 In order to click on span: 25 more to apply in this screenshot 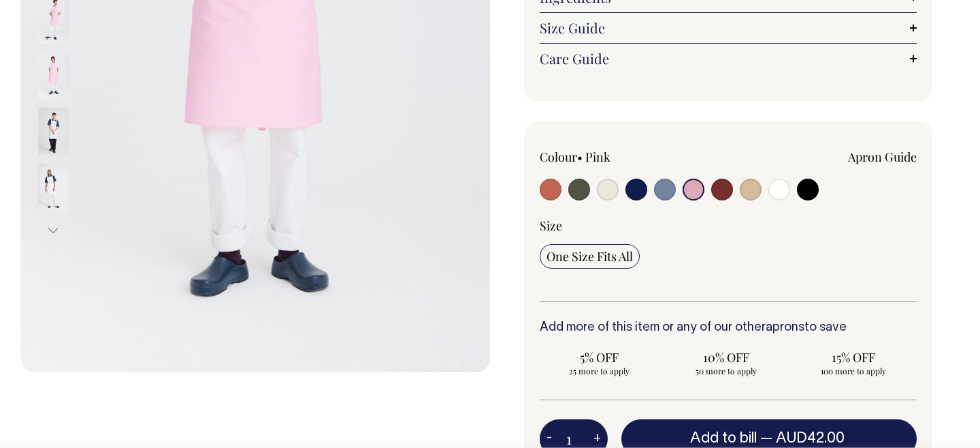, I will do `click(599, 370)`.